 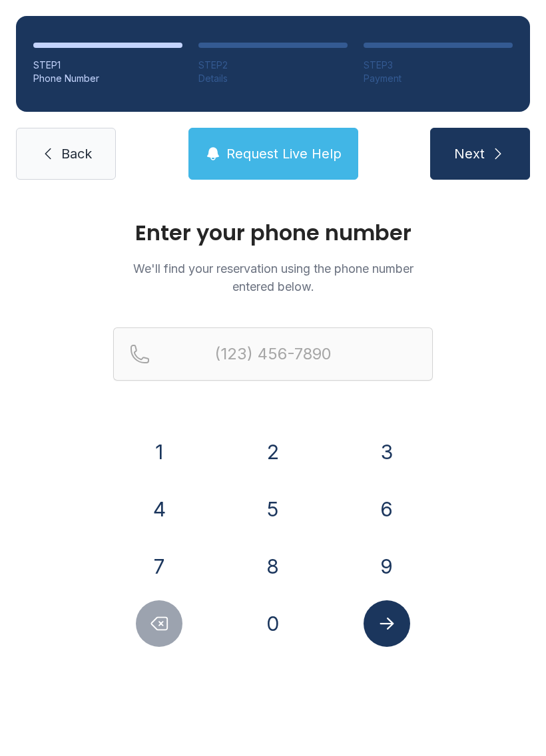 I want to click on button: Submit lookup form, so click(x=387, y=624).